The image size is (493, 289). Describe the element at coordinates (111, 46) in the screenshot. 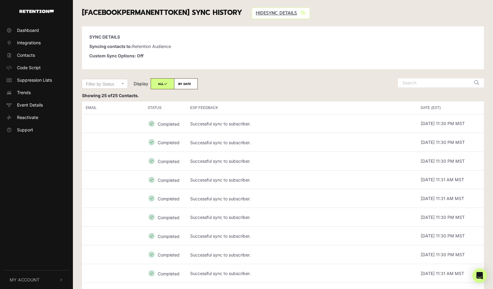

I see `strong: Syncing contacts to:` at that location.